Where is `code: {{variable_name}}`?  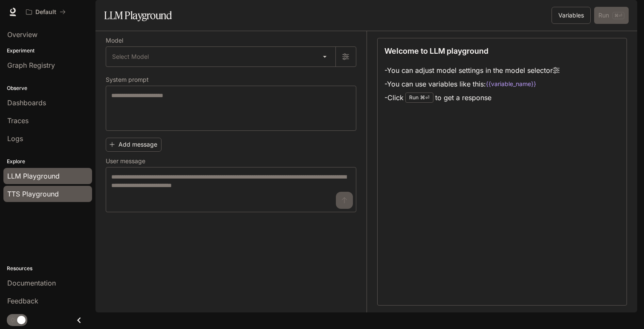 code: {{variable_name}} is located at coordinates (511, 84).